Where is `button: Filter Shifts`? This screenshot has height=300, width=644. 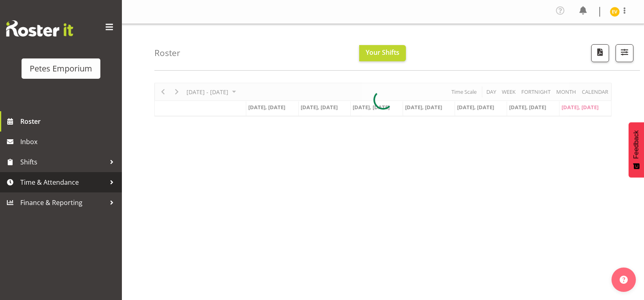
button: Filter Shifts is located at coordinates (625, 53).